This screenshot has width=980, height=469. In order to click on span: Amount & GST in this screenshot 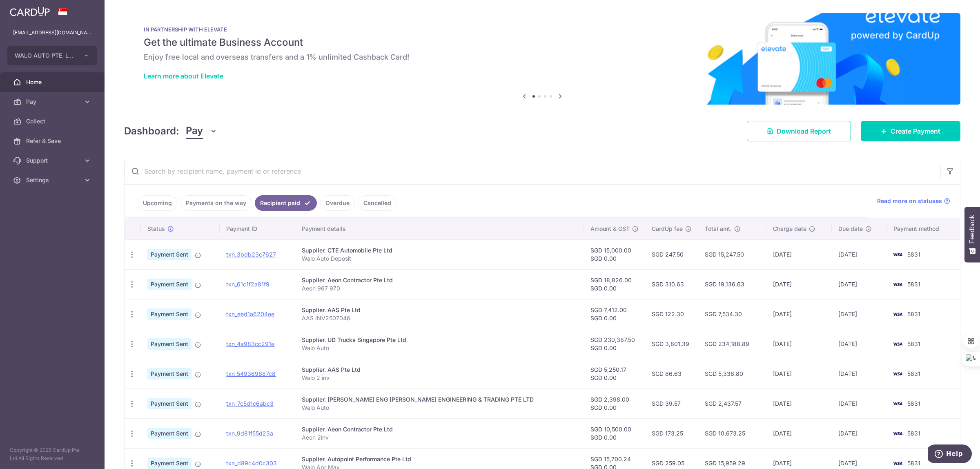, I will do `click(610, 229)`.